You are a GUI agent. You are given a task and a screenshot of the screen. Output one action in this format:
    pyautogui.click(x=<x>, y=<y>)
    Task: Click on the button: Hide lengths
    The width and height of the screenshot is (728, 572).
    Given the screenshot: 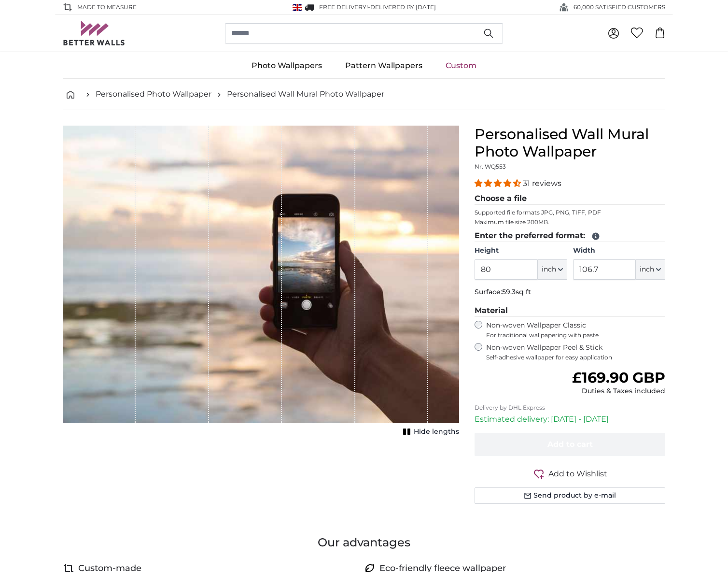 What is the action you would take?
    pyautogui.click(x=430, y=432)
    